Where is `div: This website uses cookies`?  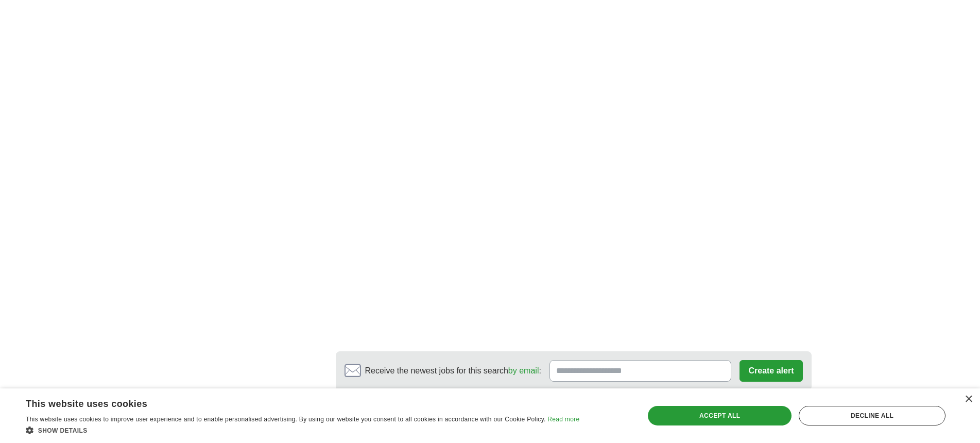
div: This website uses cookies is located at coordinates (290, 402).